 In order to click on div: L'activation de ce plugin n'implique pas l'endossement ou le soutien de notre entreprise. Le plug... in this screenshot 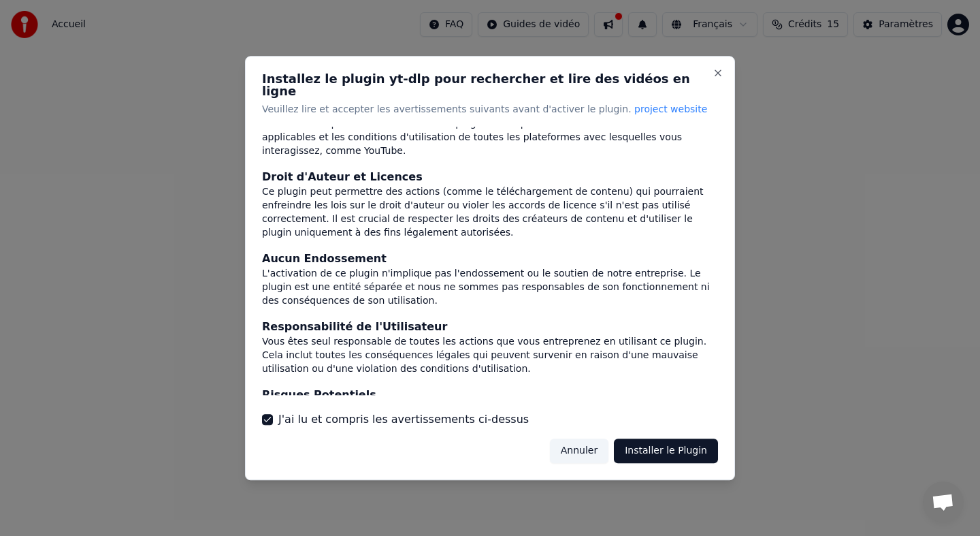, I will do `click(490, 288)`.